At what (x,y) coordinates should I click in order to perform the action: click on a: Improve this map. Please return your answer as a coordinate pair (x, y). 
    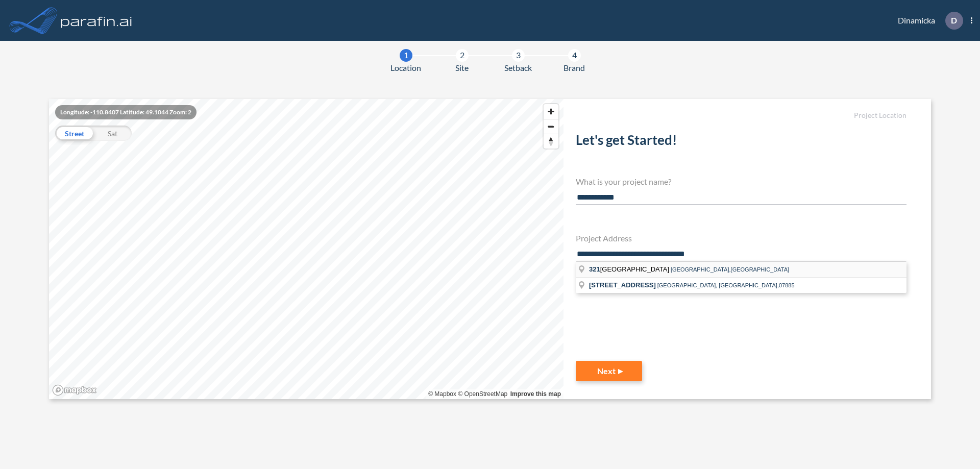
    Looking at the image, I should click on (535, 394).